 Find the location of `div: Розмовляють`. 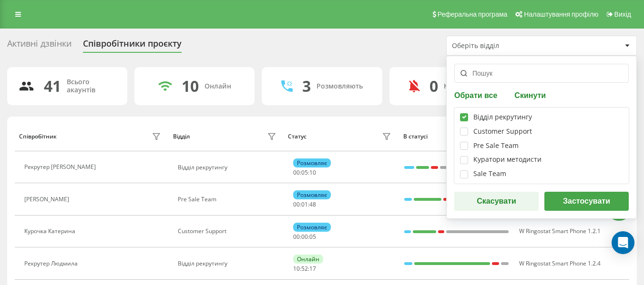

div: Розмовляють is located at coordinates (339, 86).